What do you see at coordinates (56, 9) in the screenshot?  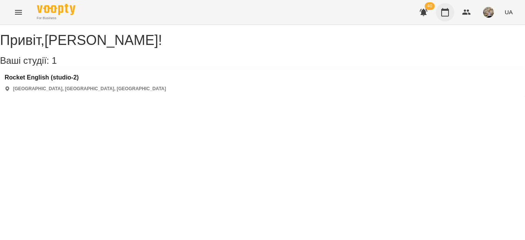 I see `img: Voopty Logo` at bounding box center [56, 9].